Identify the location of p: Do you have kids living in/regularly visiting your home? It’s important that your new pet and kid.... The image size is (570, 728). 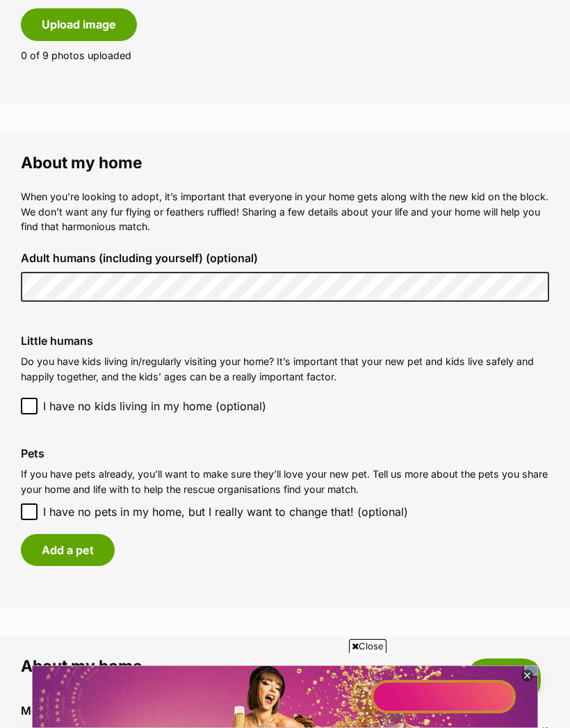
(285, 369).